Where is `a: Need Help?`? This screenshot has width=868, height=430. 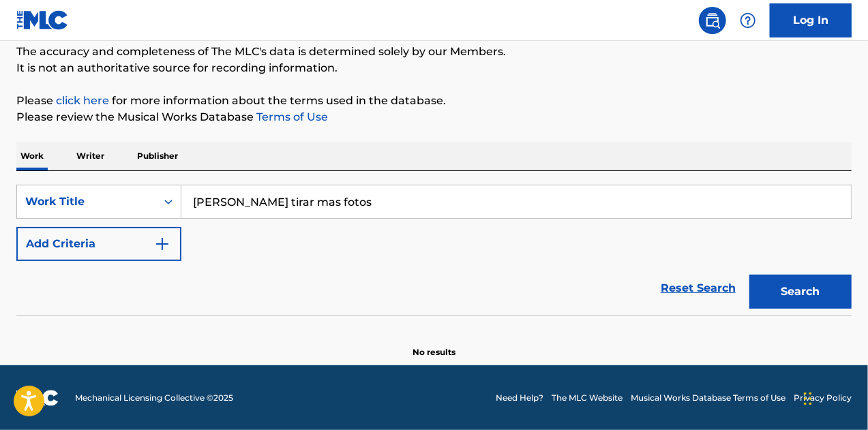
a: Need Help? is located at coordinates (519, 398).